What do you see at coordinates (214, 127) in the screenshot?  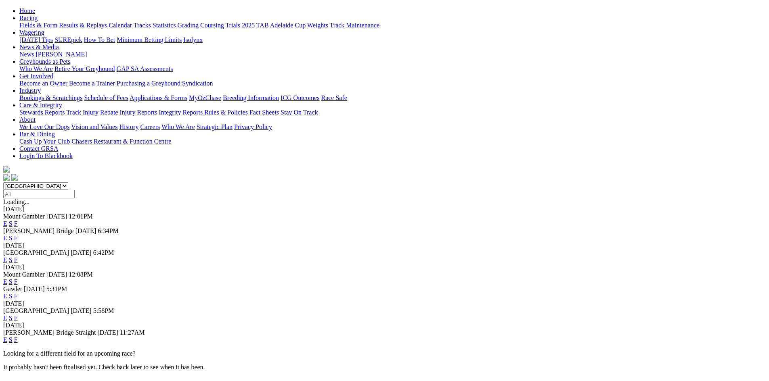 I see `a: Strategic Plan` at bounding box center [214, 127].